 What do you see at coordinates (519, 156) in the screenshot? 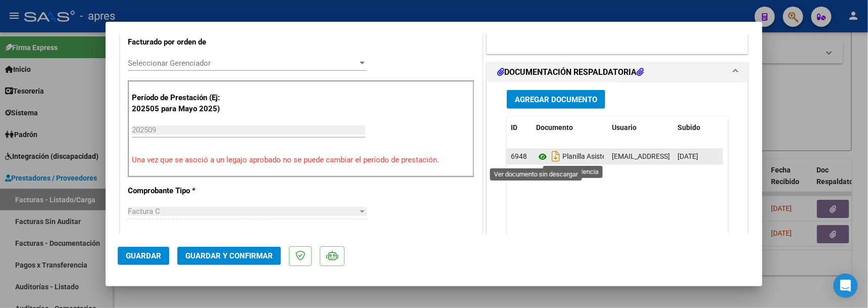
I see `span: 6948` at bounding box center [519, 156].